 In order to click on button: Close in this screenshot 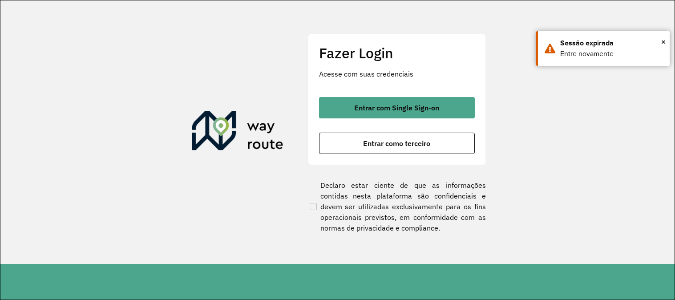, I will do `click(663, 42)`.